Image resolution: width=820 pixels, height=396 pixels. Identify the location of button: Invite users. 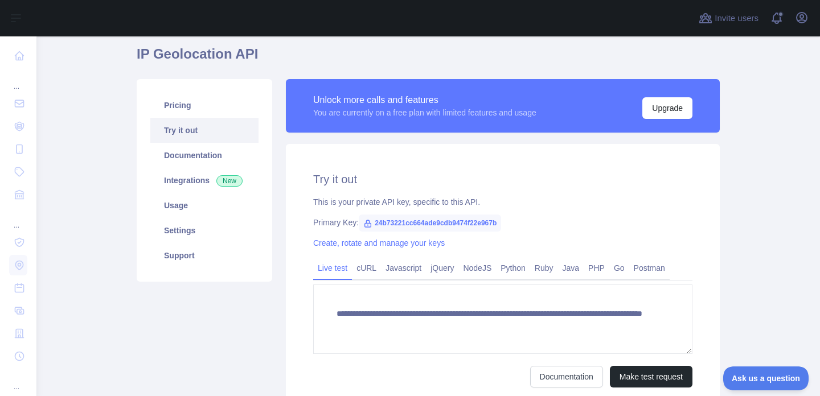
(728, 18).